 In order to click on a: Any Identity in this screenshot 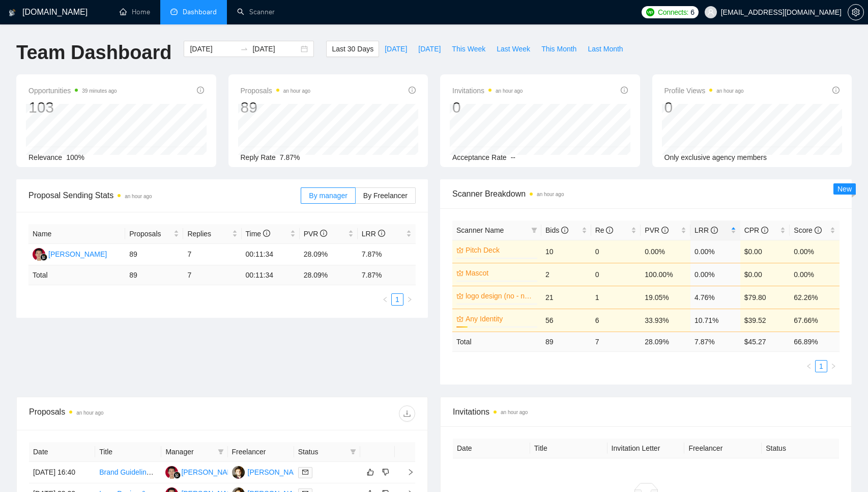, I will do `click(500, 319)`.